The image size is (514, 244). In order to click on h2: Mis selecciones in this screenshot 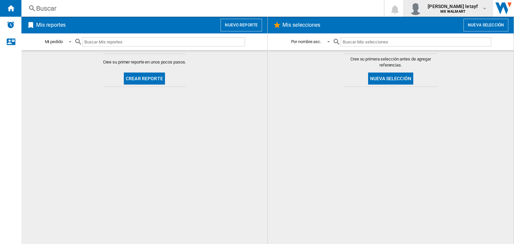, I will do `click(302, 25)`.